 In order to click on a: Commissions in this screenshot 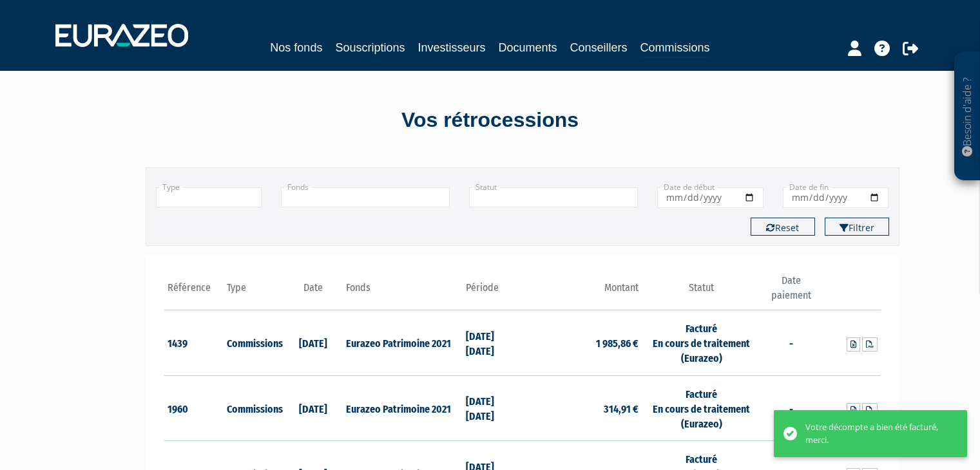, I will do `click(675, 49)`.